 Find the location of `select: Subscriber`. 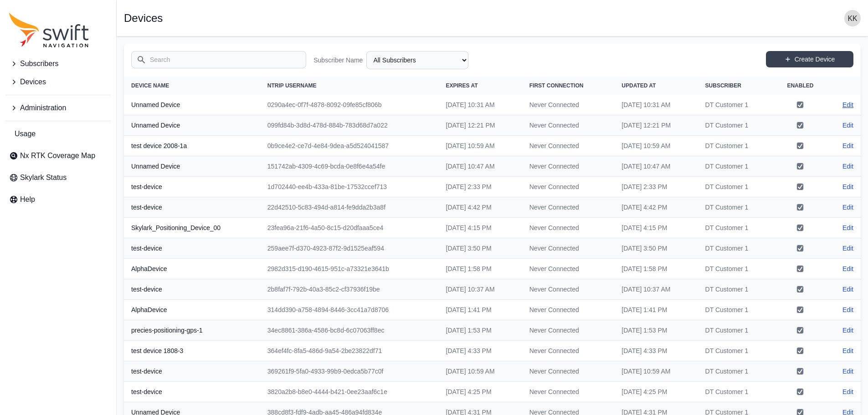

select: Subscriber is located at coordinates (417, 60).